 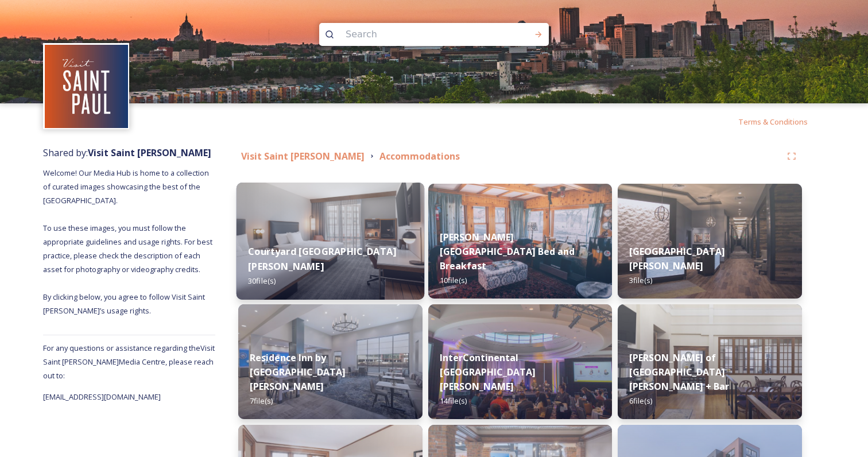 I want to click on span: Shared by:, so click(x=127, y=153).